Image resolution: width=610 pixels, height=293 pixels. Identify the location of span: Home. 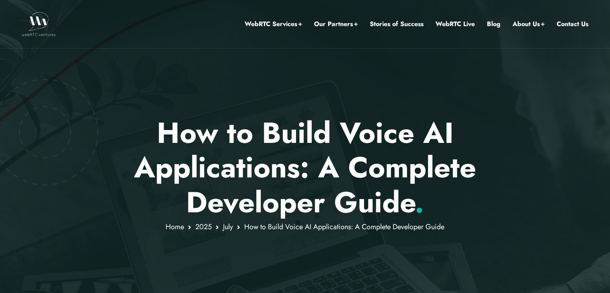
(175, 227).